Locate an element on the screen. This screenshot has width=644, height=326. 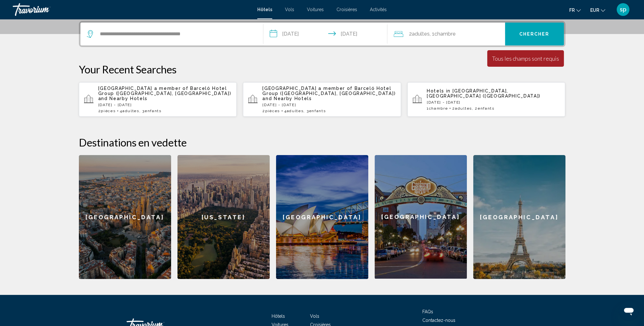
div: Search widget is located at coordinates (322, 34).